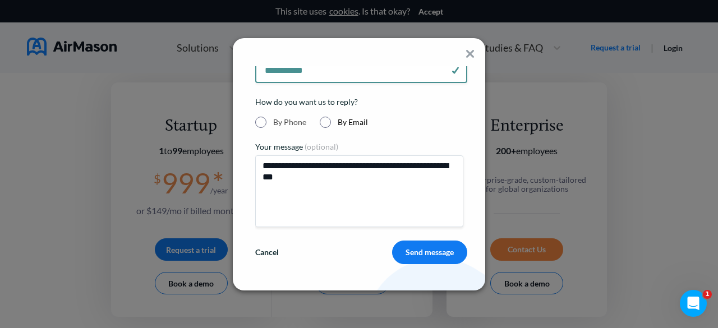  Describe the element at coordinates (430, 252) in the screenshot. I see `button: Send message` at that location.